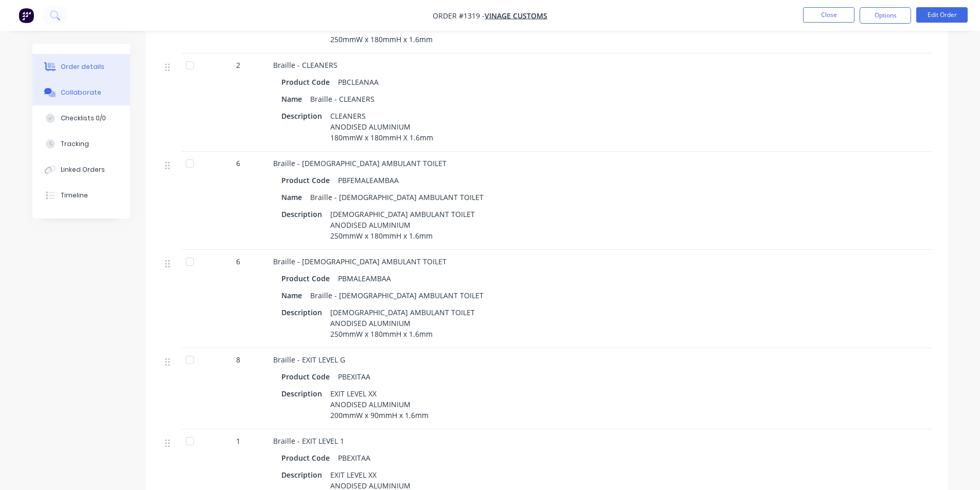 This screenshot has width=980, height=490. What do you see at coordinates (75, 144) in the screenshot?
I see `div: Tracking` at bounding box center [75, 144].